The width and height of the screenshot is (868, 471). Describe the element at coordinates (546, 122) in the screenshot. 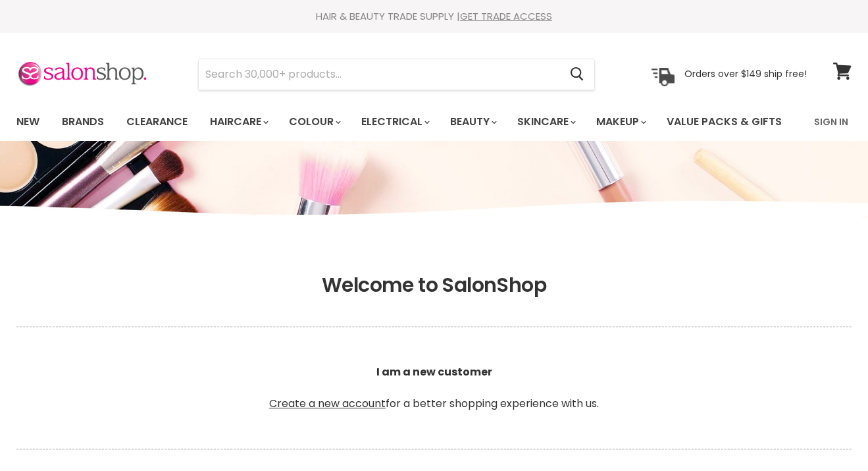

I see `a: Skincare` at that location.